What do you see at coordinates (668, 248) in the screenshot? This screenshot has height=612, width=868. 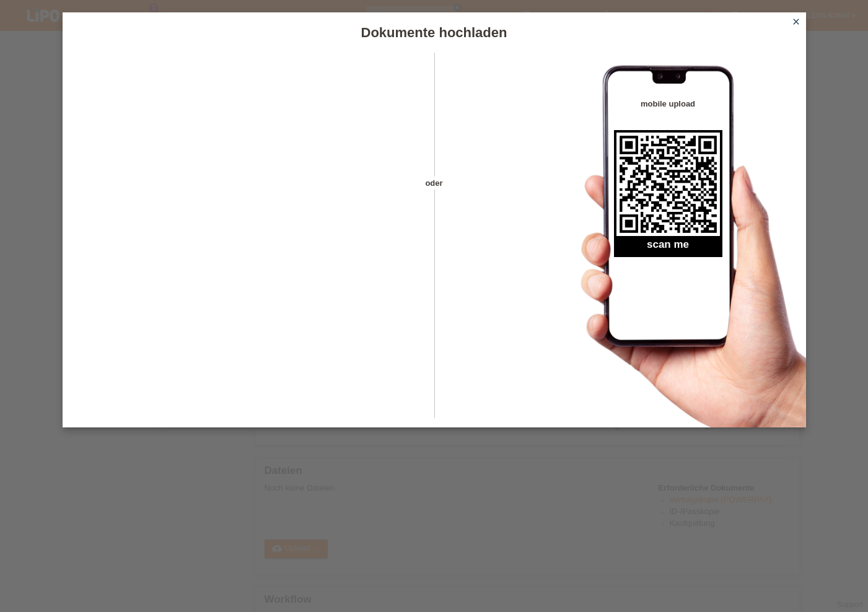 I see `h2: scan me` at bounding box center [668, 248].